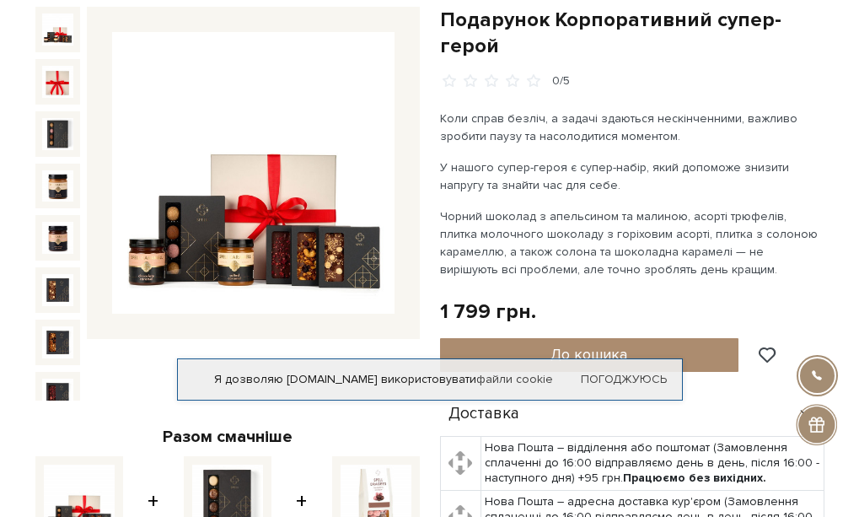  I want to click on span: До кошика, so click(589, 354).